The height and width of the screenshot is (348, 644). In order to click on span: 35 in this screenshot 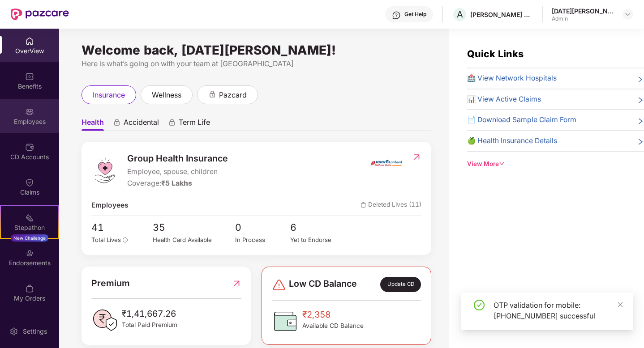, I will do `click(194, 227)`.